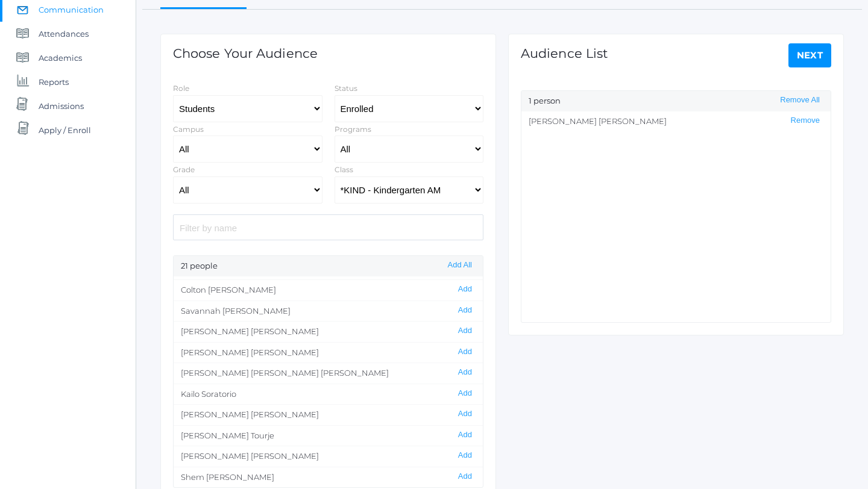 The image size is (868, 489). Describe the element at coordinates (810, 55) in the screenshot. I see `a: Next` at that location.